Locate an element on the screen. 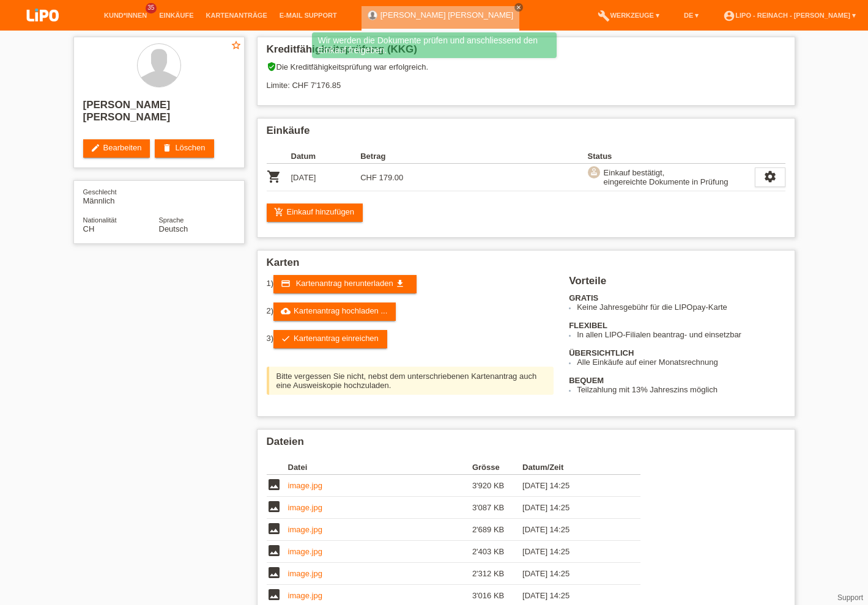  th: Grösse is located at coordinates (497, 467).